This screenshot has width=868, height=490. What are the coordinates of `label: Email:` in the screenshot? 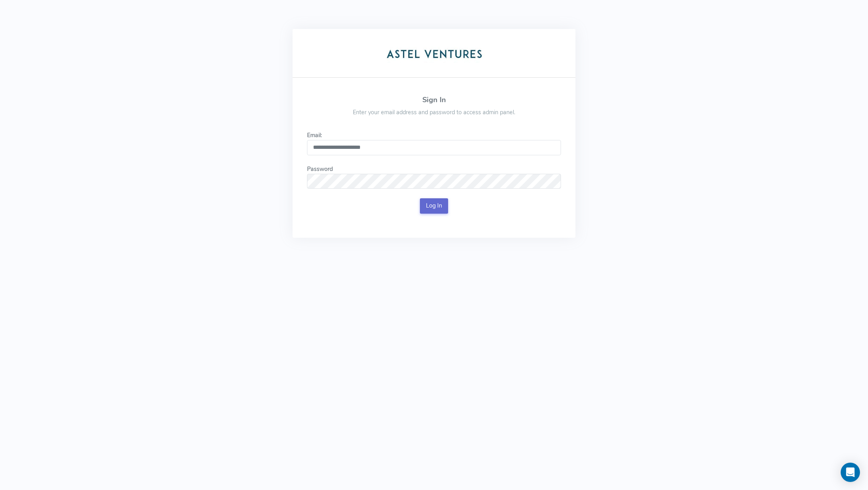 It's located at (314, 136).